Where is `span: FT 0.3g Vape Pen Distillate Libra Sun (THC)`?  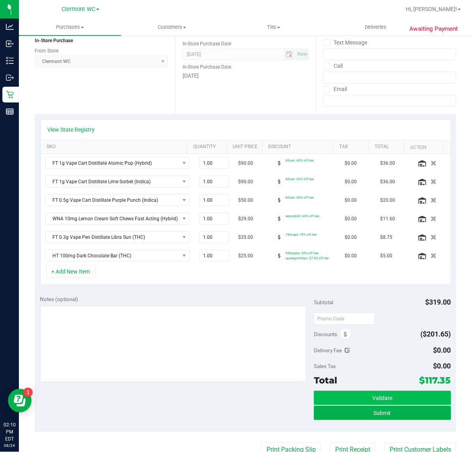
span: FT 0.3g Vape Pen Distillate Libra Sun (THC) is located at coordinates (112, 237).